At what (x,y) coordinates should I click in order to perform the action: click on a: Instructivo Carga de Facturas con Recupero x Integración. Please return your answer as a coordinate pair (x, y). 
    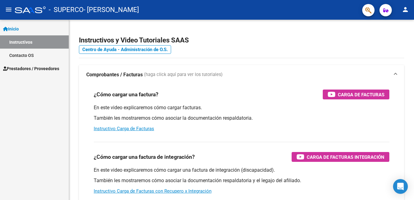
    Looking at the image, I should click on (153, 191).